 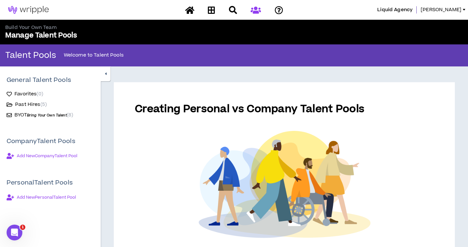 What do you see at coordinates (47, 115) in the screenshot?
I see `span: Bring Your Own Talent` at bounding box center [47, 115].